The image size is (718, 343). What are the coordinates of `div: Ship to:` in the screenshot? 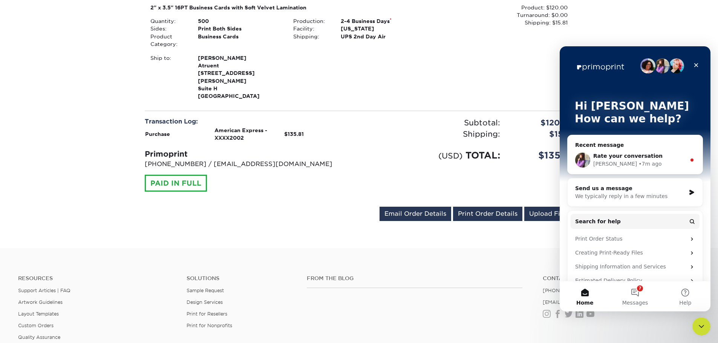 It's located at (168, 77).